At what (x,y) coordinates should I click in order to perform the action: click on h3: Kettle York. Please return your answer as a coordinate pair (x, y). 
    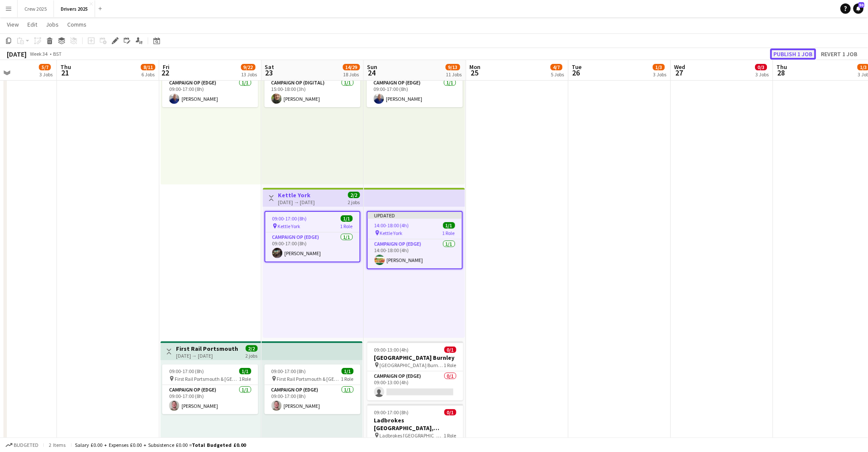
    Looking at the image, I should click on (297, 195).